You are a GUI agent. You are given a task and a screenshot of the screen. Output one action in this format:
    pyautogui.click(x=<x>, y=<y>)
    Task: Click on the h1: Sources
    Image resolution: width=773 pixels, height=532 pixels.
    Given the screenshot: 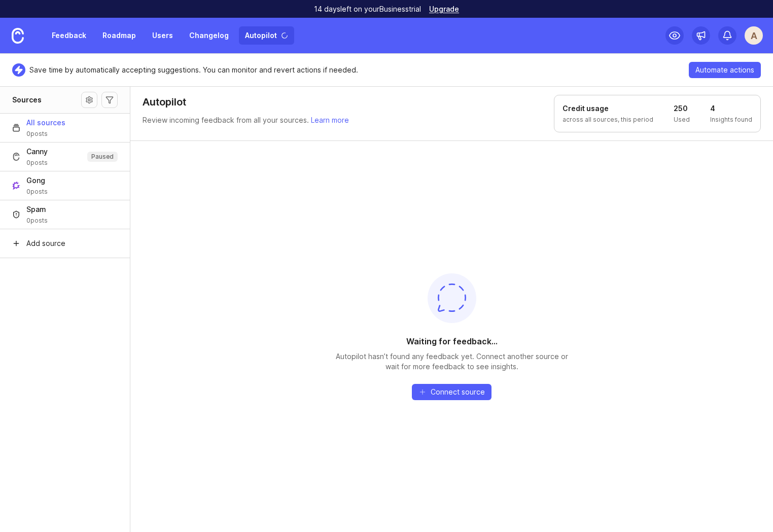 What is the action you would take?
    pyautogui.click(x=27, y=100)
    